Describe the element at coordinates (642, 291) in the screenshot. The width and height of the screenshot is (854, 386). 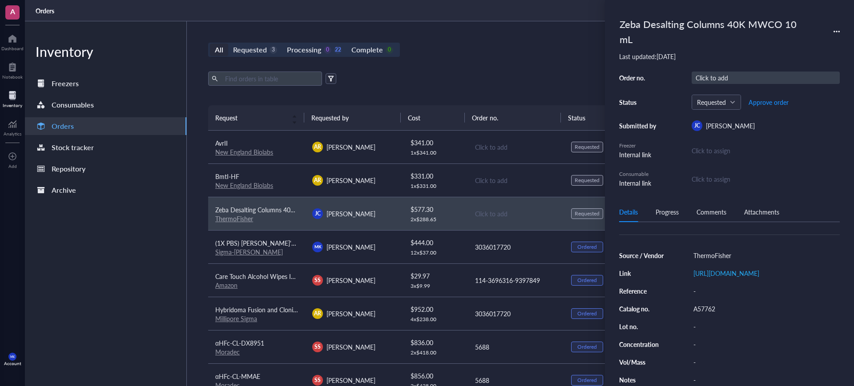
I see `div: Reference` at that location.